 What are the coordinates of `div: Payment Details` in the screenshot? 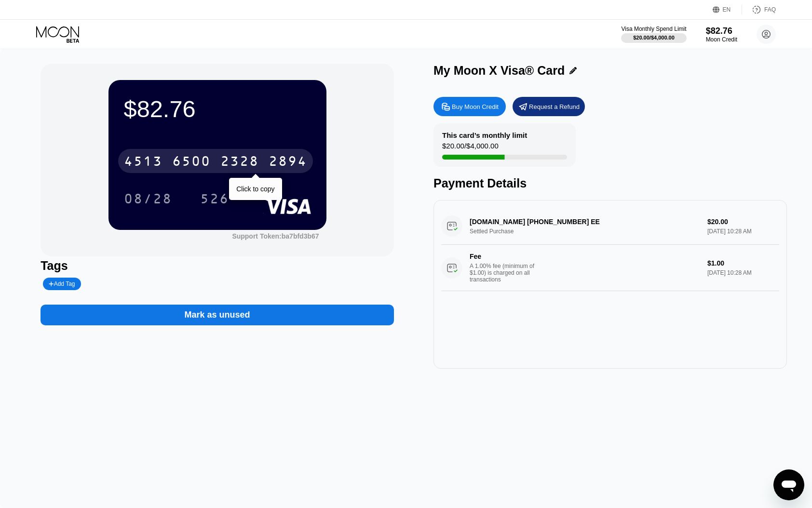 It's located at (610, 183).